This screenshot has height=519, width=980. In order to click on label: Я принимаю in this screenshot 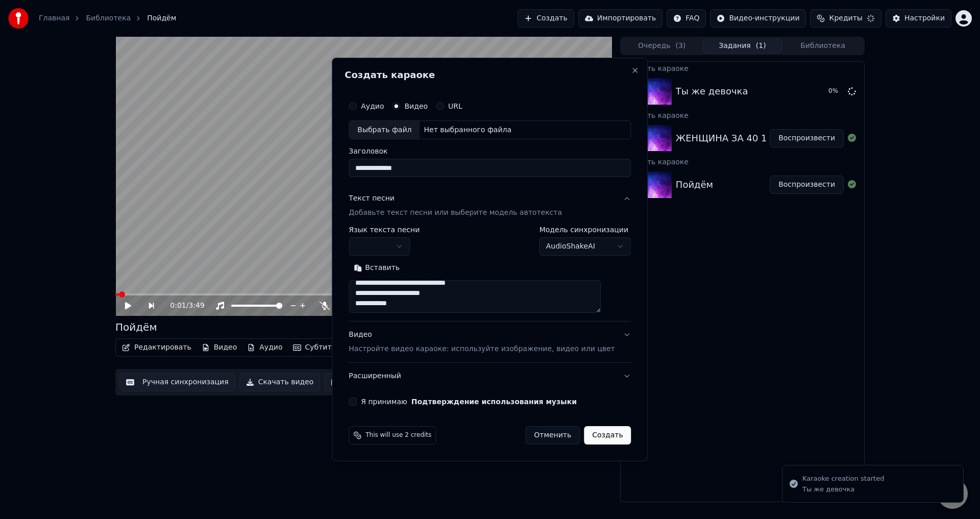, I will do `click(469, 402)`.